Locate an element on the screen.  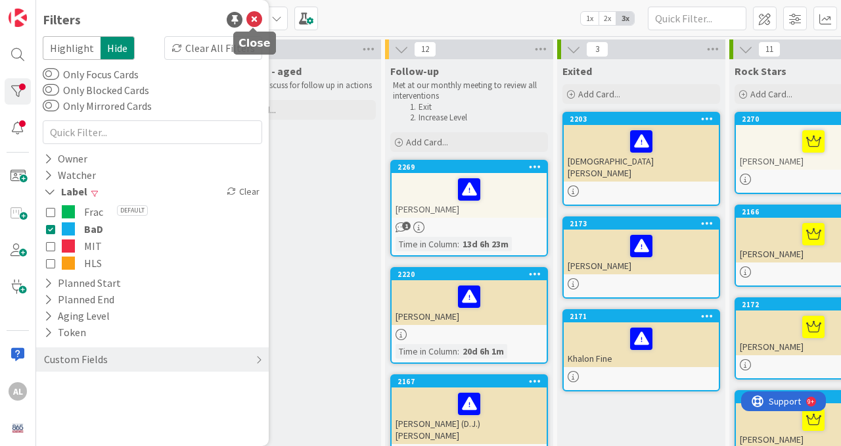
label: Only Focus Cards is located at coordinates (91, 74).